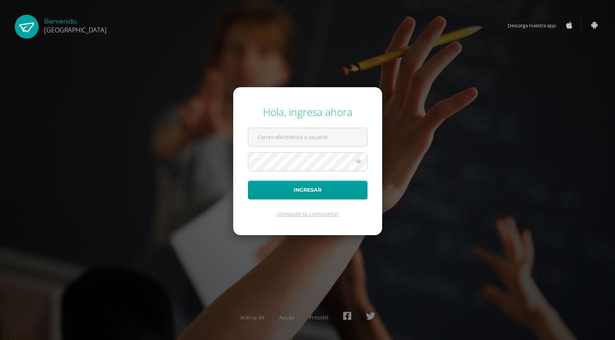  Describe the element at coordinates (75, 24) in the screenshot. I see `div: Bienvenido,` at that location.